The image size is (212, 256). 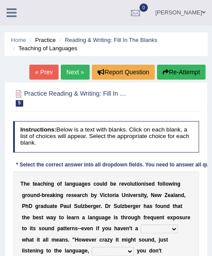 What do you see at coordinates (108, 240) in the screenshot?
I see `b: z` at bounding box center [108, 240].